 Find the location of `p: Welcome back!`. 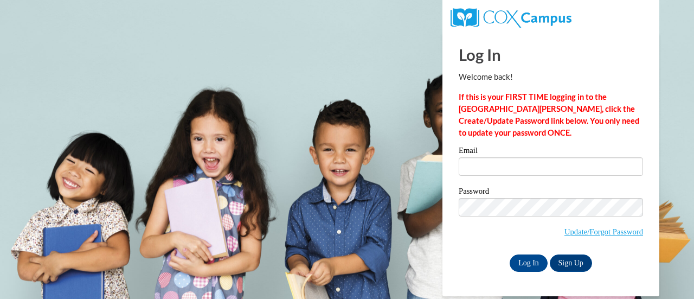

p: Welcome back! is located at coordinates (551, 77).